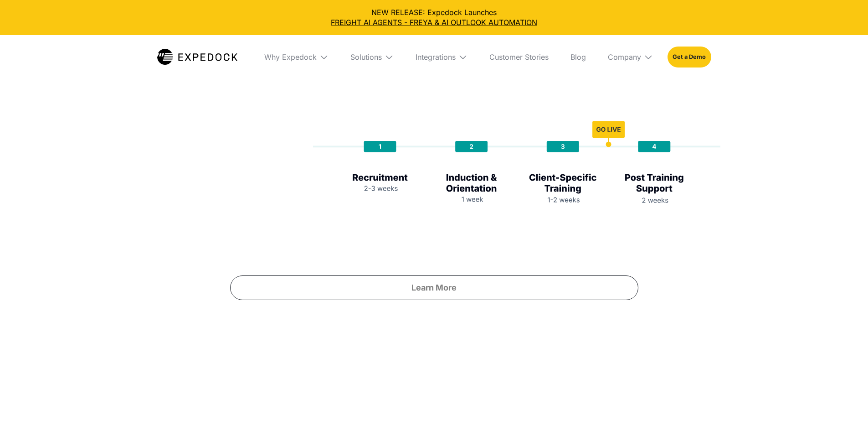  What do you see at coordinates (578, 57) in the screenshot?
I see `a: Blog` at bounding box center [578, 57].